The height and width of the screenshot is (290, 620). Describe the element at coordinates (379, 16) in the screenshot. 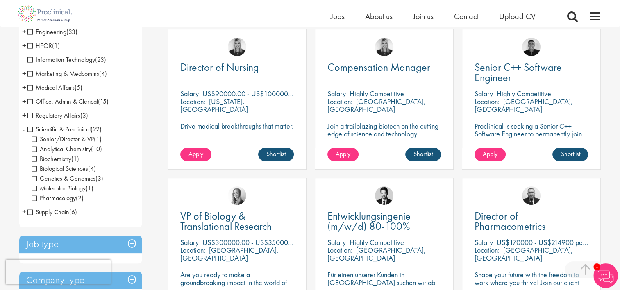

I see `a: About us` at that location.